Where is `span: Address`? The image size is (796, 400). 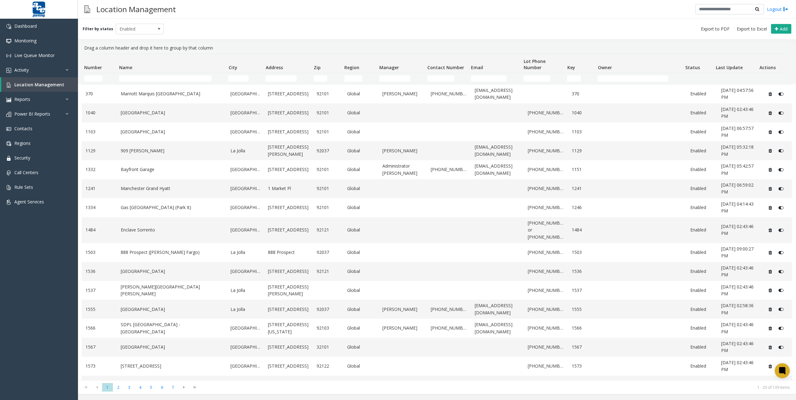
span: Address is located at coordinates (274, 67).